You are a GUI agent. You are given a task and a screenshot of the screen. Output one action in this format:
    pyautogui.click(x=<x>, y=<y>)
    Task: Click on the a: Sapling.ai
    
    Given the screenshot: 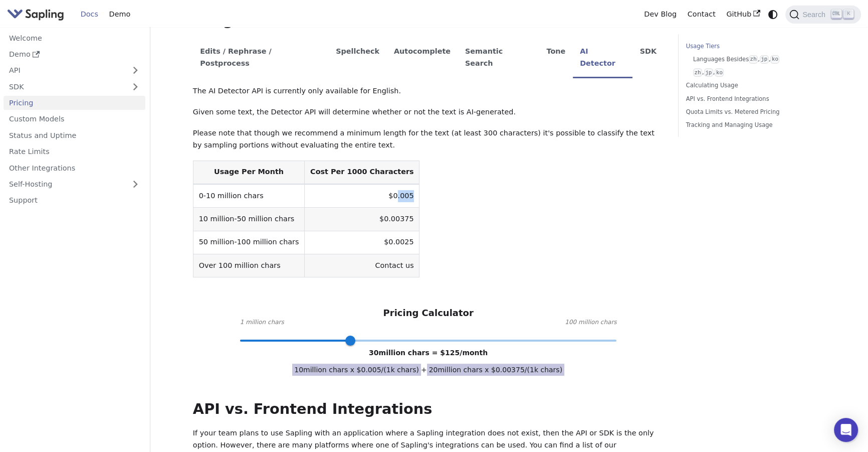 What is the action you would take?
    pyautogui.click(x=37, y=14)
    